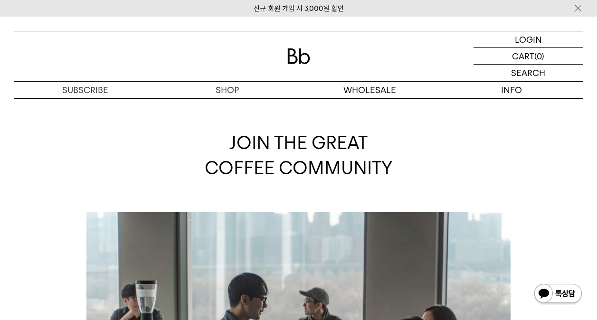 The height and width of the screenshot is (320, 597). I want to click on span: JOIN THE GREAT COFFEE COMMUNITY, so click(299, 155).